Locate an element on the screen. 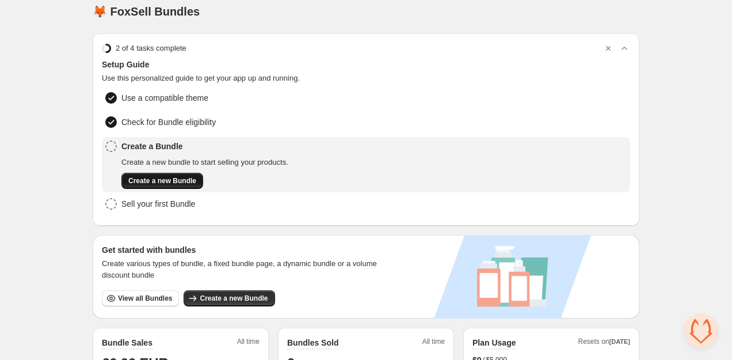 The image size is (732, 360). span: Use a compatible theme is located at coordinates (165, 98).